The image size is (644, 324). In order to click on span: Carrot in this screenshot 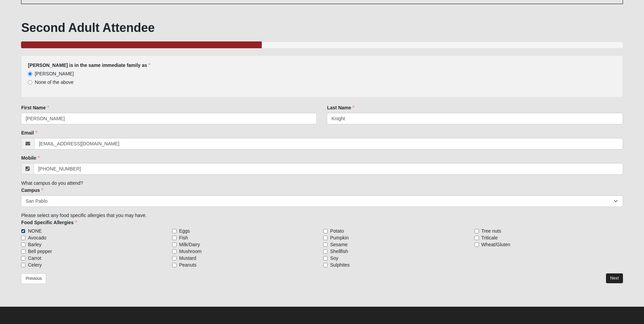, I will do `click(34, 258)`.